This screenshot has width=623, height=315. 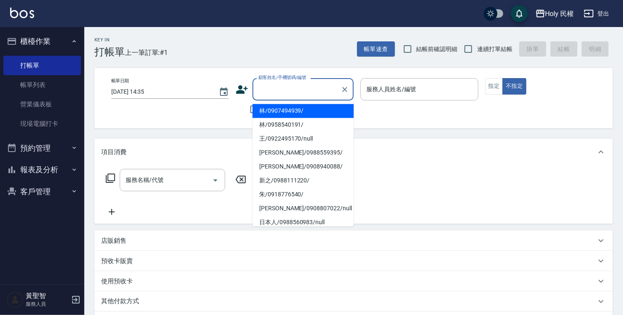 I want to click on p: 店販銷售, so click(x=114, y=240).